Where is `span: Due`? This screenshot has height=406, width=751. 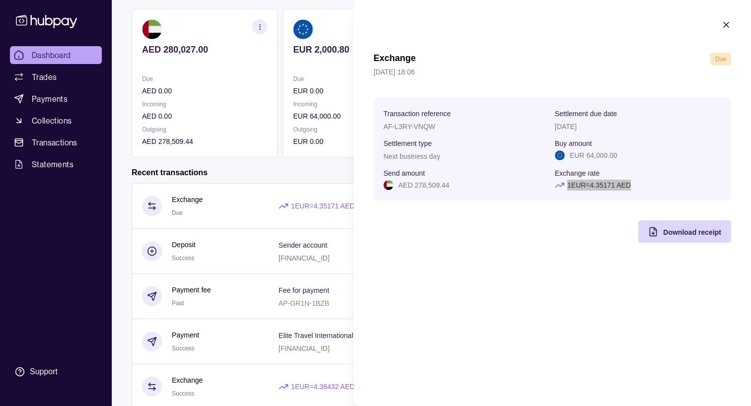 span: Due is located at coordinates (721, 59).